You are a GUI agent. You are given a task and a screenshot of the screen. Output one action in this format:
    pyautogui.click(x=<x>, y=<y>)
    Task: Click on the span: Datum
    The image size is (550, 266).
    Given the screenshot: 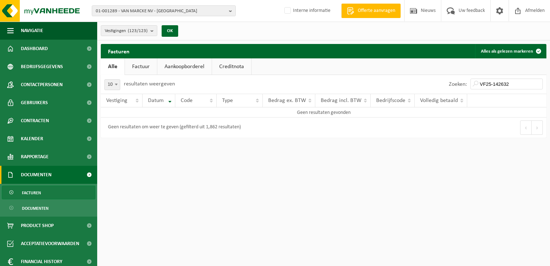 What is the action you would take?
    pyautogui.click(x=156, y=100)
    